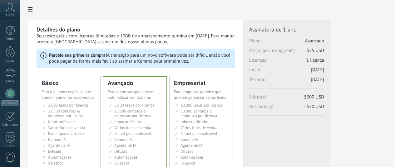  What do you see at coordinates (58, 29) in the screenshot?
I see `b: Detalhes do plano` at bounding box center [58, 29].